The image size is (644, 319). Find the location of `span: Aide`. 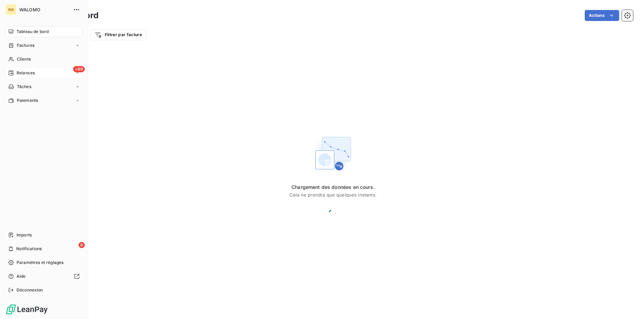

span: Aide is located at coordinates (21, 276).